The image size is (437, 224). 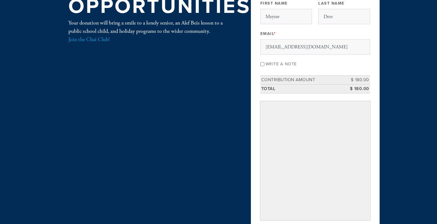 I want to click on td: Contribution Amount, so click(x=301, y=80).